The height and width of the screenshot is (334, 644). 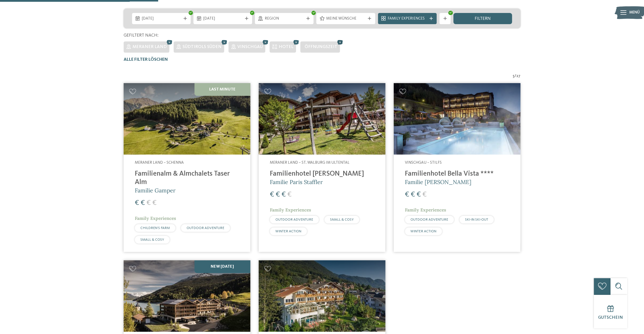 I want to click on span: CHILDREN’S FARM, so click(x=155, y=228).